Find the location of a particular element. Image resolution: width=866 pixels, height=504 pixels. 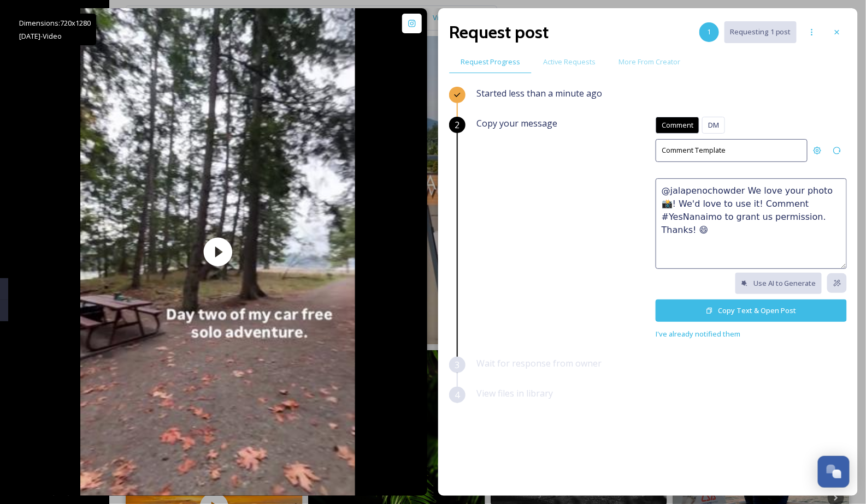

span: Comment Template is located at coordinates (694, 150).